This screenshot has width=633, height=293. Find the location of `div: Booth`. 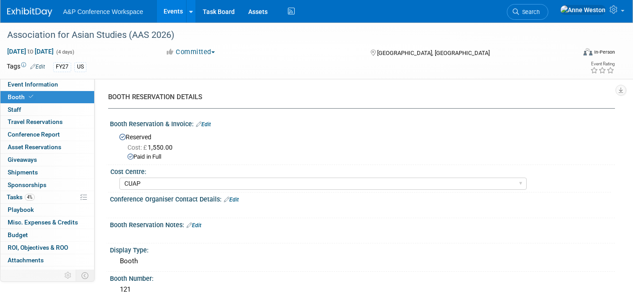

div: Booth is located at coordinates (362, 261).